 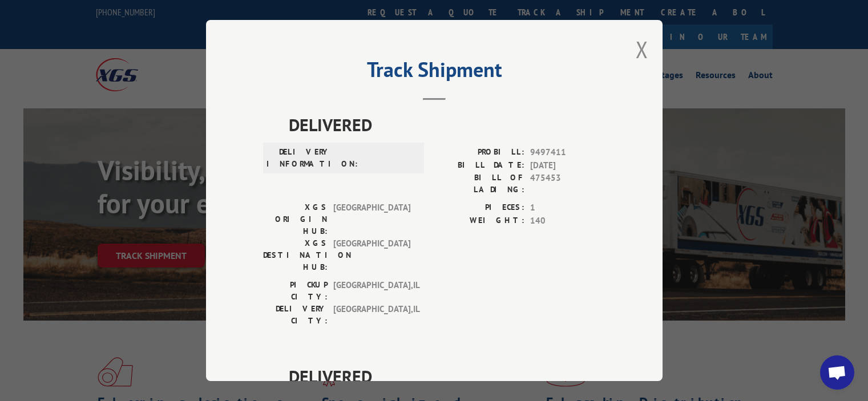 I want to click on span: 475453, so click(x=568, y=184).